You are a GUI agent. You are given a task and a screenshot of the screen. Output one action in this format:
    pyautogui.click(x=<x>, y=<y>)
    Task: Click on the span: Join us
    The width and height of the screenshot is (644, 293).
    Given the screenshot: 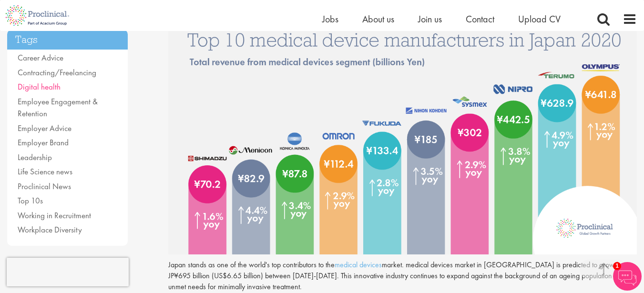 What is the action you would take?
    pyautogui.click(x=430, y=19)
    